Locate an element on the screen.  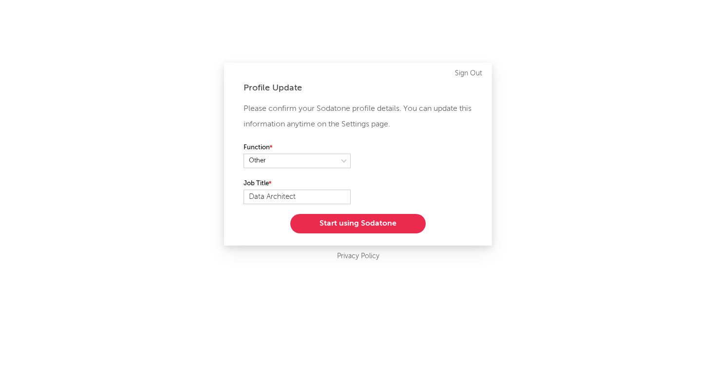
button: Start using Sodatone is located at coordinates (358, 224).